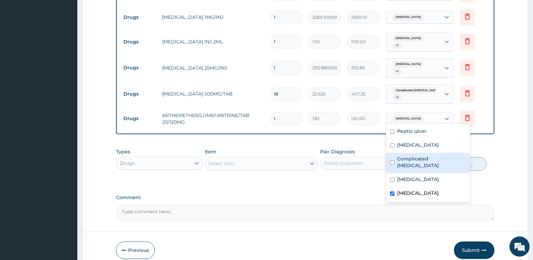  I want to click on label: Types, so click(123, 152).